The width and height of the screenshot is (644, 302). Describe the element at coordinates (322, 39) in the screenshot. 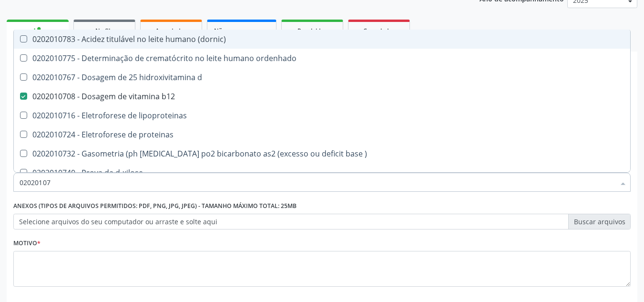

I see `div: 0202010783 - Acidez titulável no leite humano (dornic)` at that location.